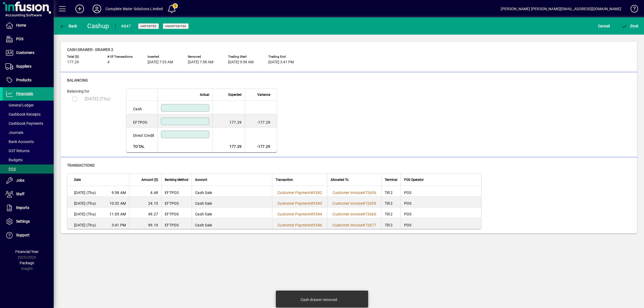 This screenshot has width=644, height=308. I want to click on a: Knowledge Base, so click(632, 9).